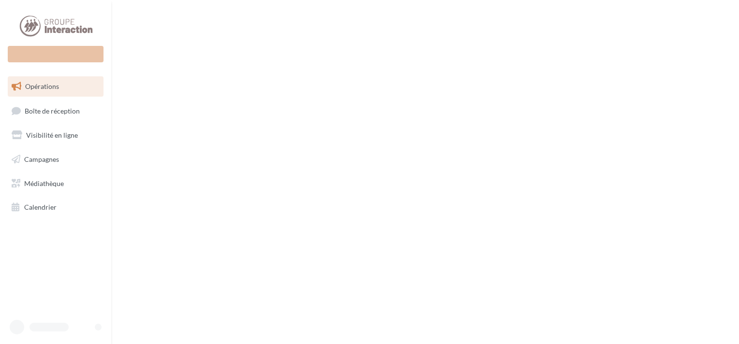  I want to click on span: Calendrier, so click(40, 207).